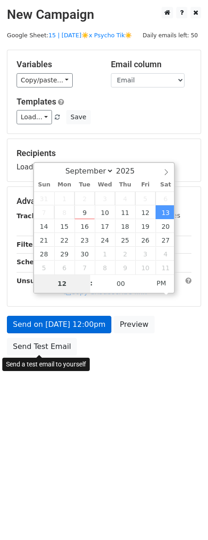 The width and height of the screenshot is (208, 540). What do you see at coordinates (64, 198) in the screenshot?
I see `span: September 1, 2025` at bounding box center [64, 198].